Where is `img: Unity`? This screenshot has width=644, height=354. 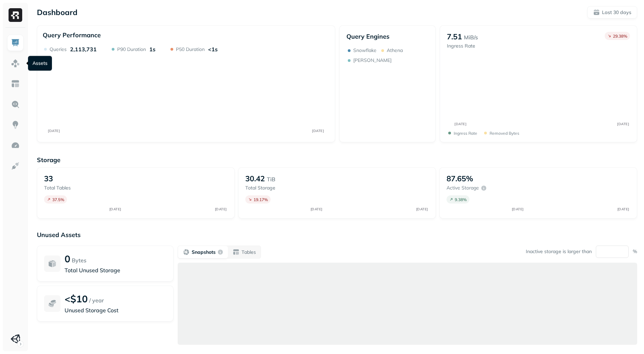 img: Unity is located at coordinates (15, 339).